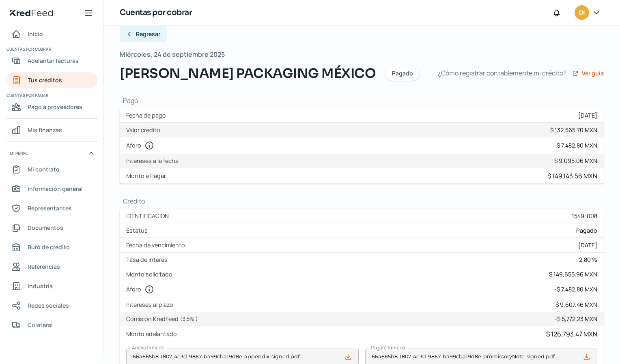 The height and width of the screenshot is (364, 620). What do you see at coordinates (49, 208) in the screenshot?
I see `span: Representantes` at bounding box center [49, 208].